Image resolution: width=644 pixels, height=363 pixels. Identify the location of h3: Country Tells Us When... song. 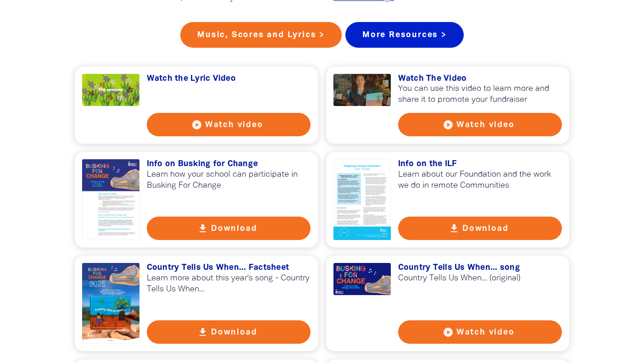
(481, 268).